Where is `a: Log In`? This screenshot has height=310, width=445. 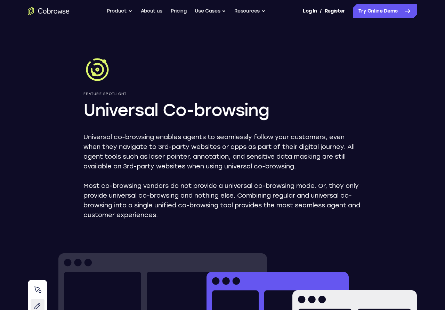
a: Log In is located at coordinates (310, 11).